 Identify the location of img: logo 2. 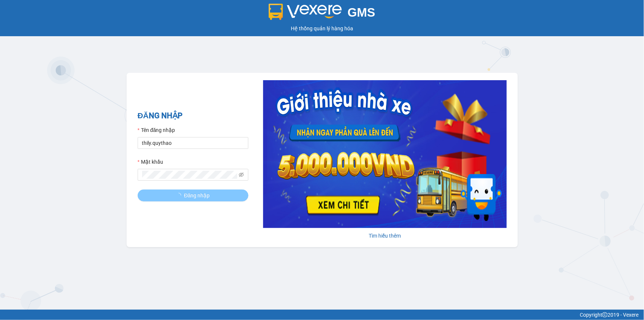
(305, 12).